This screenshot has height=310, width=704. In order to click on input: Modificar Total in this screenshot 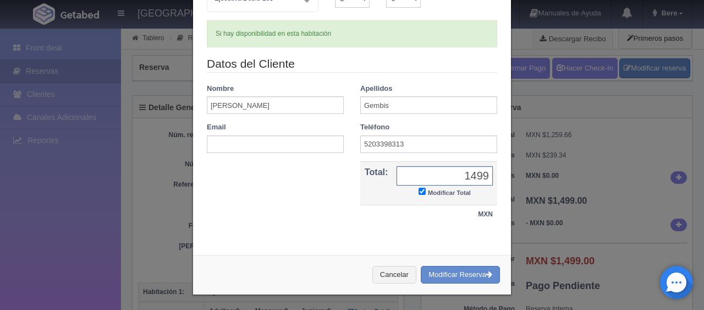, I will do `click(422, 191)`.